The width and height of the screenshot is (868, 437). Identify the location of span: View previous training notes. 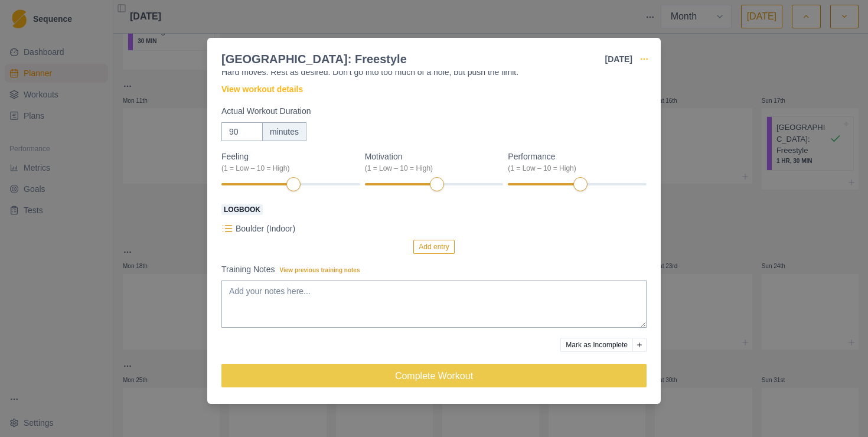
(320, 270).